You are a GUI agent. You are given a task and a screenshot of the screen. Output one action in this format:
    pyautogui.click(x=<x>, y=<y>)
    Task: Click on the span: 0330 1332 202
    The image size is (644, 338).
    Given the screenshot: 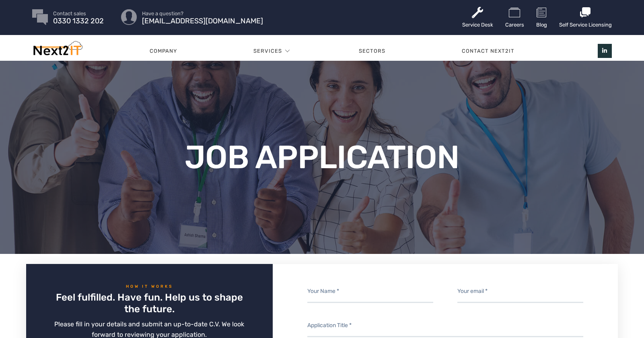 What is the action you would take?
    pyautogui.click(x=79, y=21)
    